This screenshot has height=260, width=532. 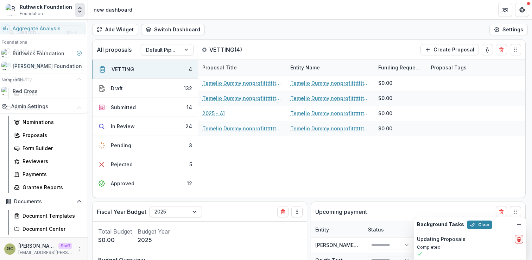 What do you see at coordinates (115, 30) in the screenshot?
I see `button: Add Widget` at bounding box center [115, 30].